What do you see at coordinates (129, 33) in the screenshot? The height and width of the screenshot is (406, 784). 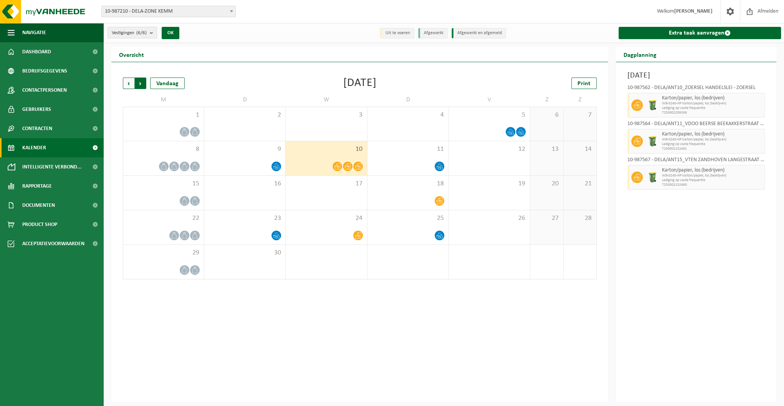 I see `span: Vestigingen` at bounding box center [129, 33].